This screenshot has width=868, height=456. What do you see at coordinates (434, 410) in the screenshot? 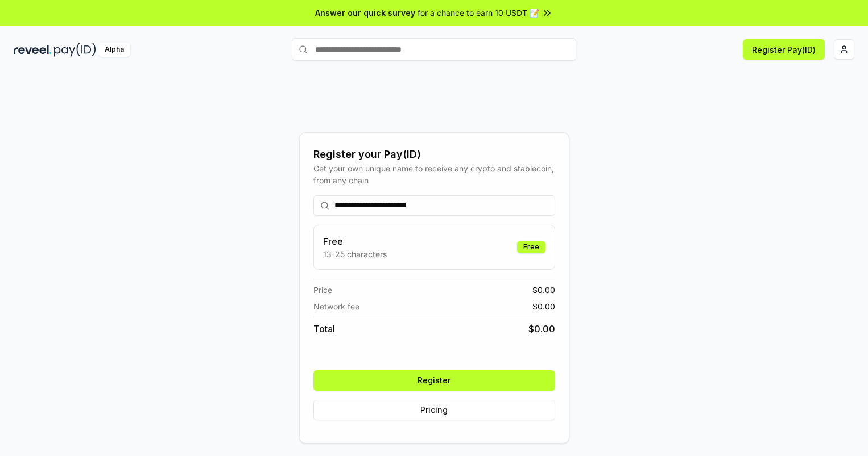
I see `button: Pricing` at bounding box center [434, 410].